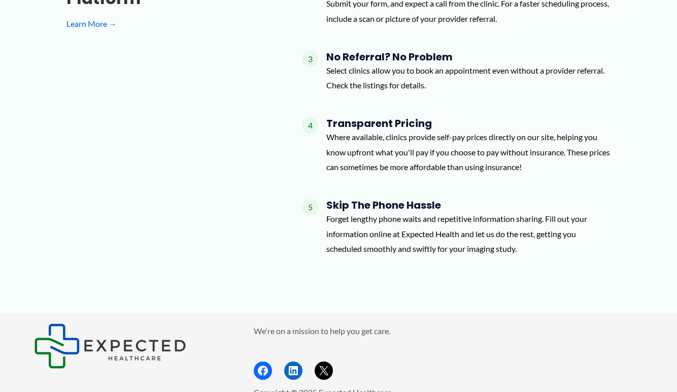 This screenshot has width=677, height=392. What do you see at coordinates (469, 78) in the screenshot?
I see `p: Select clinics allow you to book an appointment even without a provider referral. Check the listi...` at bounding box center [469, 78].